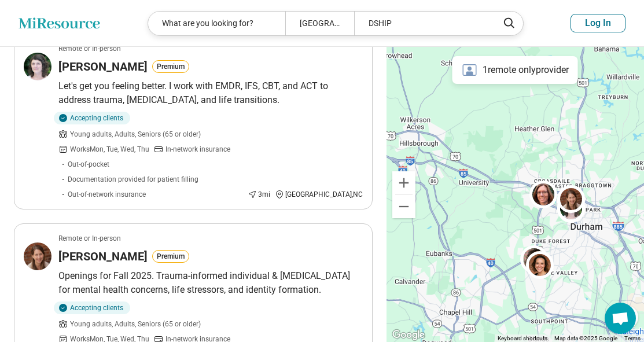 The width and height of the screenshot is (644, 342). Describe the element at coordinates (258, 195) in the screenshot. I see `div: 3 mi` at that location.